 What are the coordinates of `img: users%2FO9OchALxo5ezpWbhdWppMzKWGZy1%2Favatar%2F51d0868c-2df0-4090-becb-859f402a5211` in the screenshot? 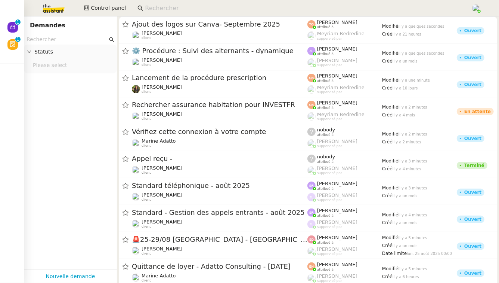 It's located at (136, 35).